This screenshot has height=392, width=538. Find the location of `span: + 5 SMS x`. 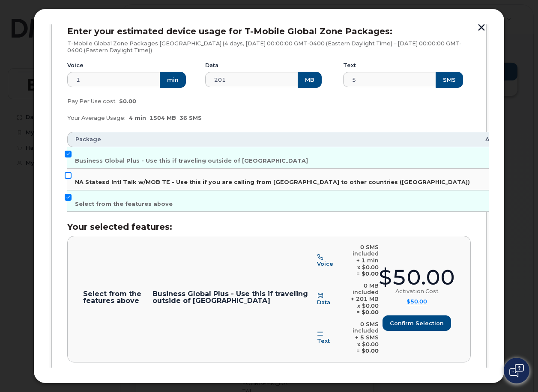

span: + 5 SMS x is located at coordinates (366, 340).